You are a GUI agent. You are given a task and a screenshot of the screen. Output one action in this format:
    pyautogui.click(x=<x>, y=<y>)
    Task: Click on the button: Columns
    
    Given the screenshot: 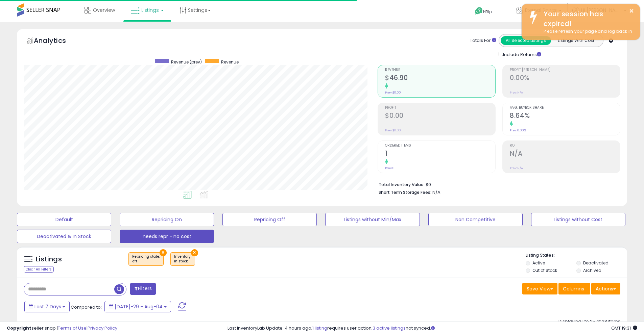 What is the action you would take?
    pyautogui.click(x=574, y=289)
    